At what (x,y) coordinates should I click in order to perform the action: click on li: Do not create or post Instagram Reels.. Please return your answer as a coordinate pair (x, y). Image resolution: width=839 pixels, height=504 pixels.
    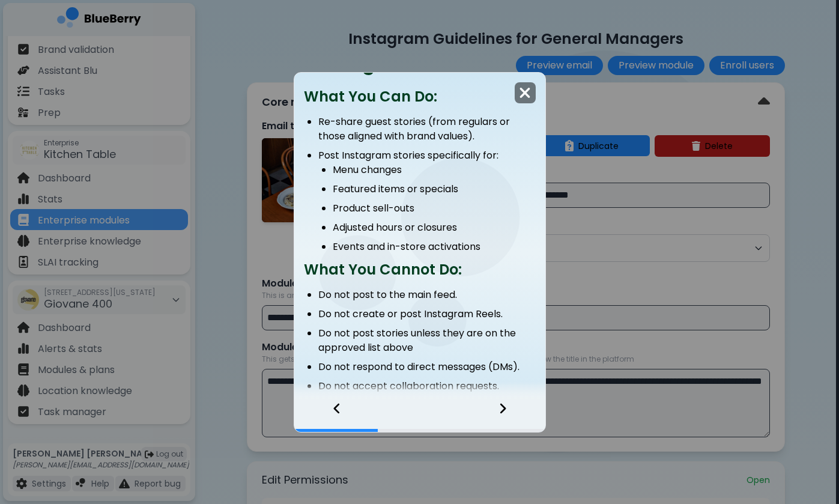
    Looking at the image, I should click on (427, 314).